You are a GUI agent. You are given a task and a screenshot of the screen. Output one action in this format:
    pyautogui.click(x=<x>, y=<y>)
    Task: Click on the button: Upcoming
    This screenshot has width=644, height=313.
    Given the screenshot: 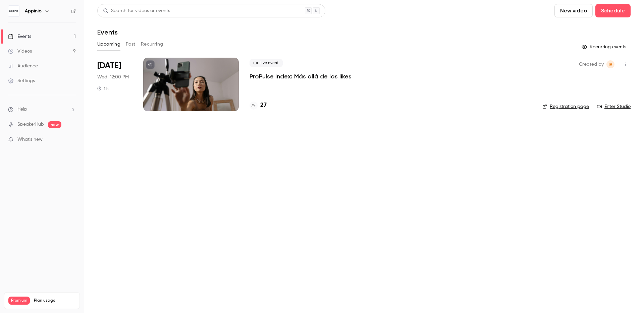 What is the action you would take?
    pyautogui.click(x=109, y=44)
    